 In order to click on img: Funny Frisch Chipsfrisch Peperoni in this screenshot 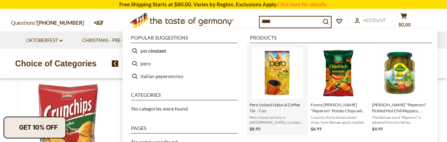, I will do `click(338, 73)`.